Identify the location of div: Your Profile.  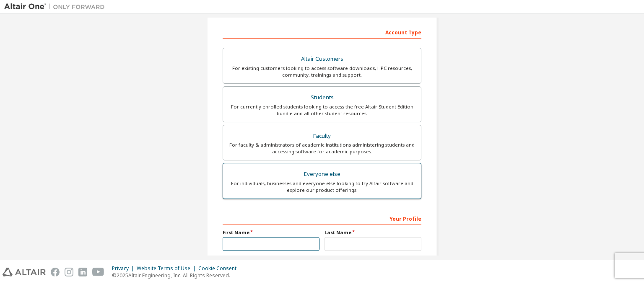
(322, 218).